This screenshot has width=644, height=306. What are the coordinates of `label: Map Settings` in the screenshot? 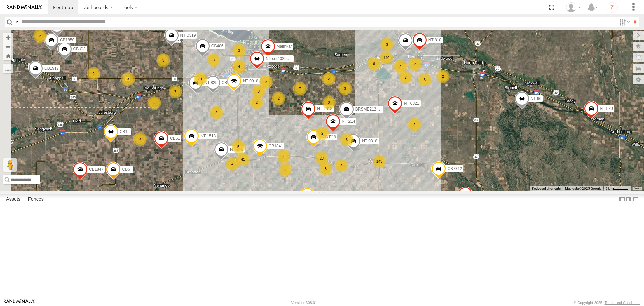 It's located at (639, 79).